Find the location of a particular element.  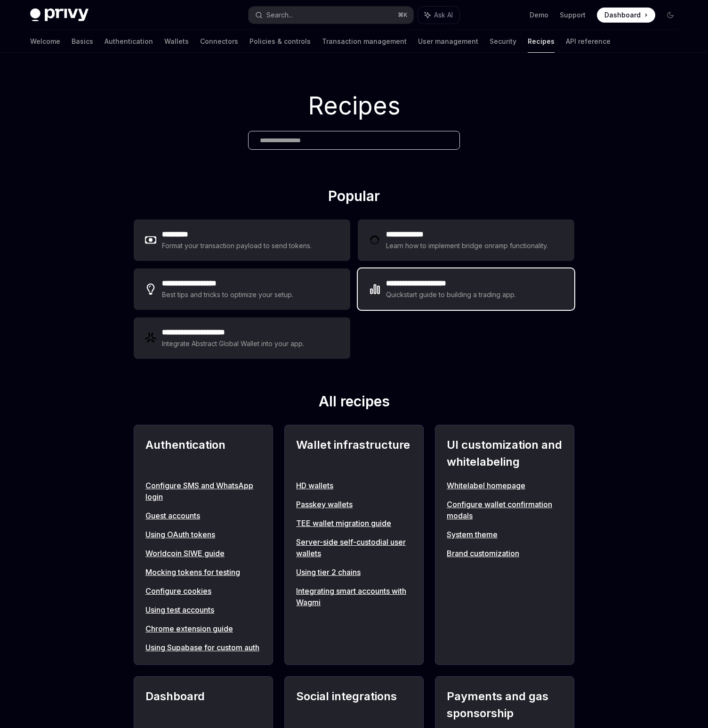

a: Wallets is located at coordinates (176, 42).